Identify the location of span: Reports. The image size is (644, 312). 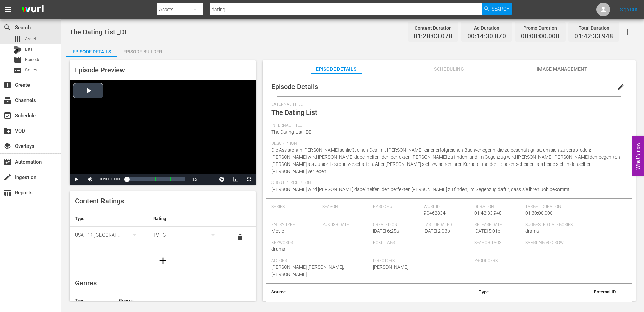
(8, 193).